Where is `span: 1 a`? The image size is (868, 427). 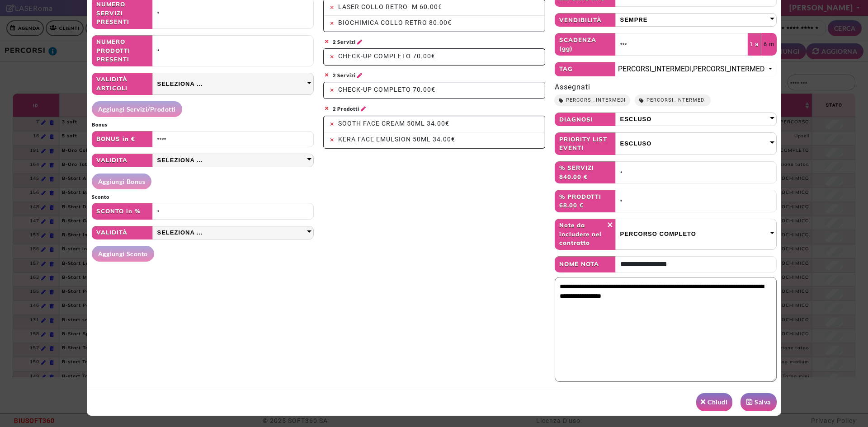 span: 1 a is located at coordinates (754, 44).